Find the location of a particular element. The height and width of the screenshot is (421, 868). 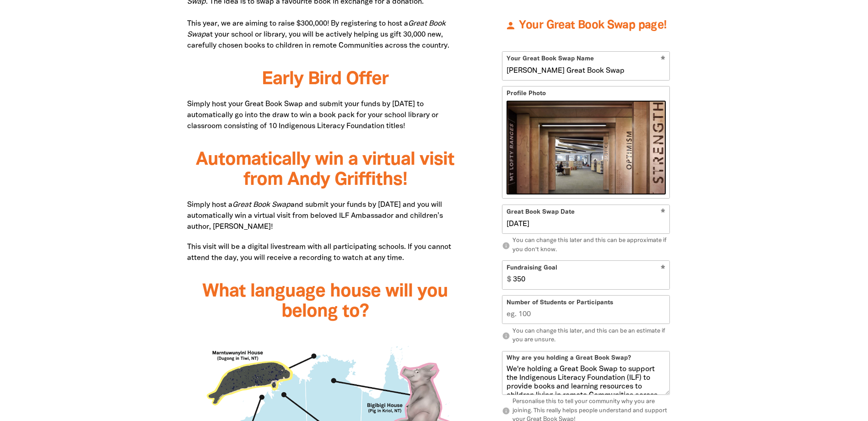

i: Required is located at coordinates (663, 212).